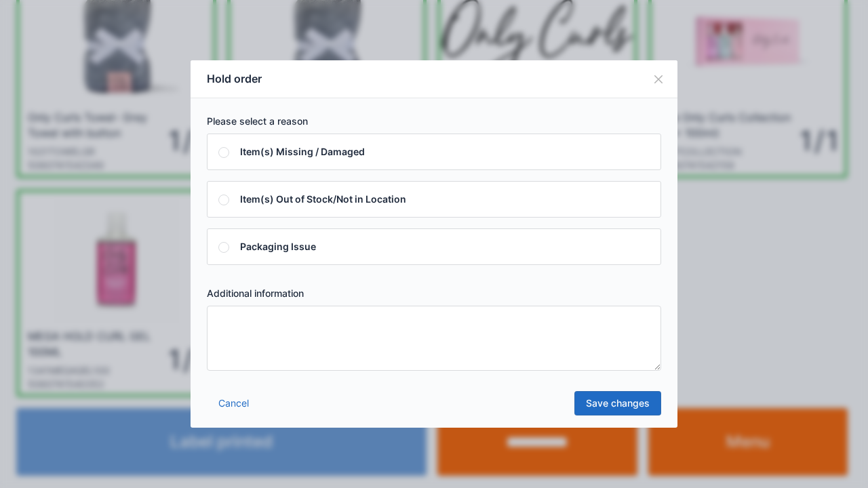  I want to click on label: Additional information, so click(434, 293).